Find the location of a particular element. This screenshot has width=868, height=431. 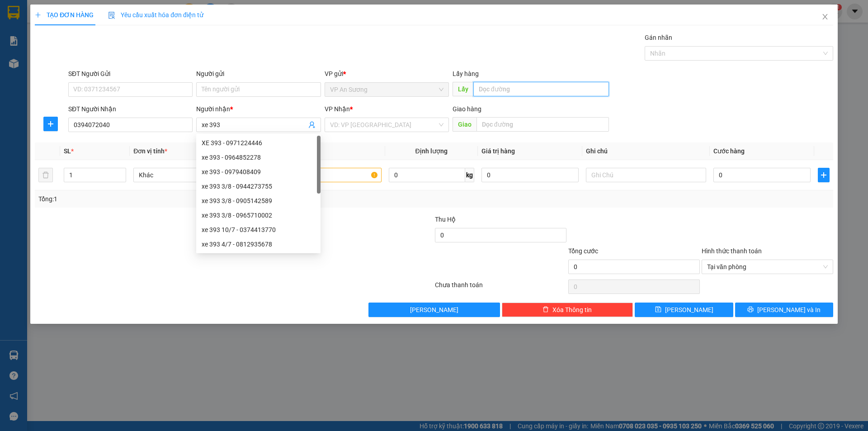

span: printer is located at coordinates (751, 310).